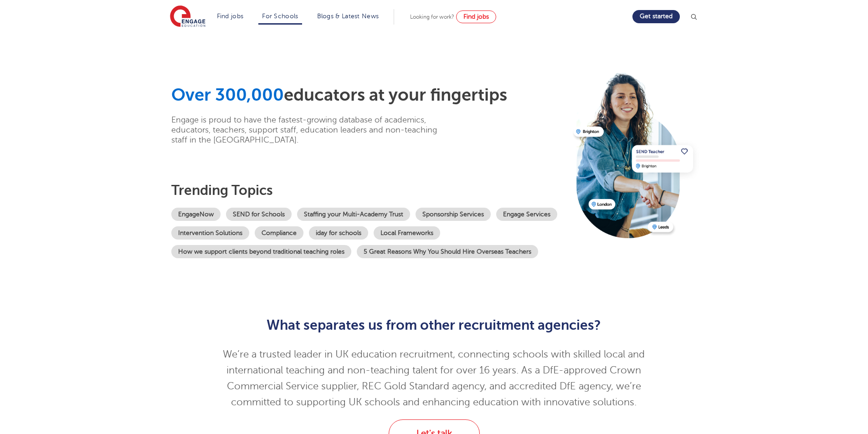  Describe the element at coordinates (196, 214) in the screenshot. I see `a: EngageNow` at that location.